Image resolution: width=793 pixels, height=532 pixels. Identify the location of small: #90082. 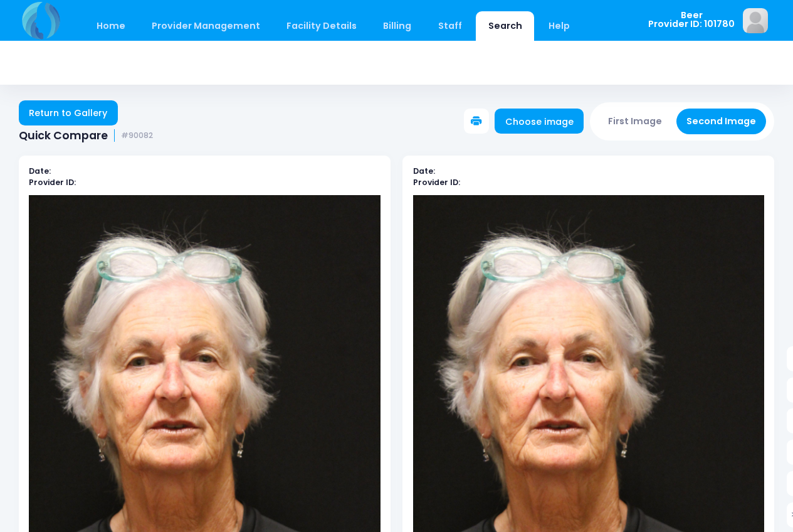
(137, 136).